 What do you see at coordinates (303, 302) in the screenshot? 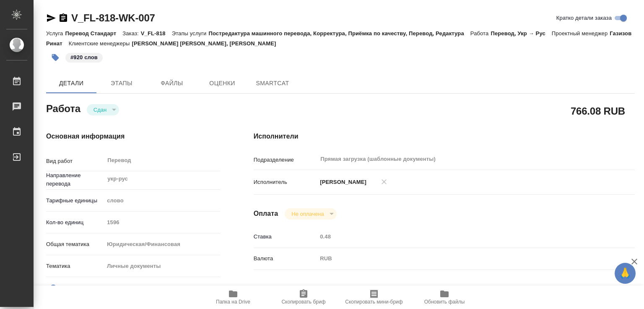
I see `span: Скопировать бриф` at bounding box center [303, 302].